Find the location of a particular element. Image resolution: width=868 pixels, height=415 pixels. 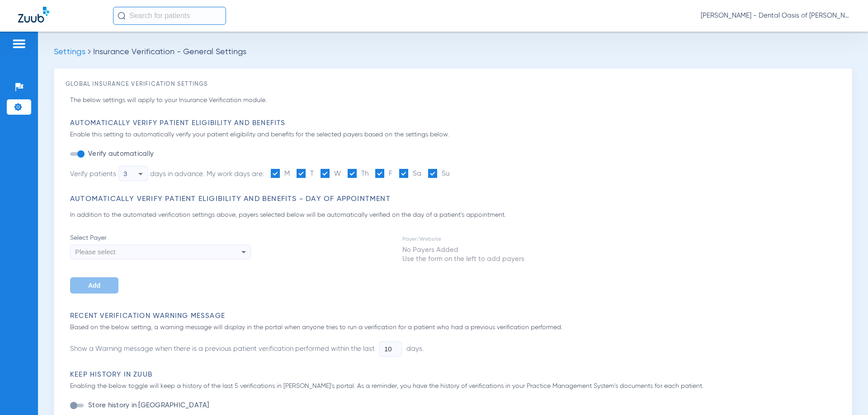

div: Verify patients days in advance. is located at coordinates (137, 174).